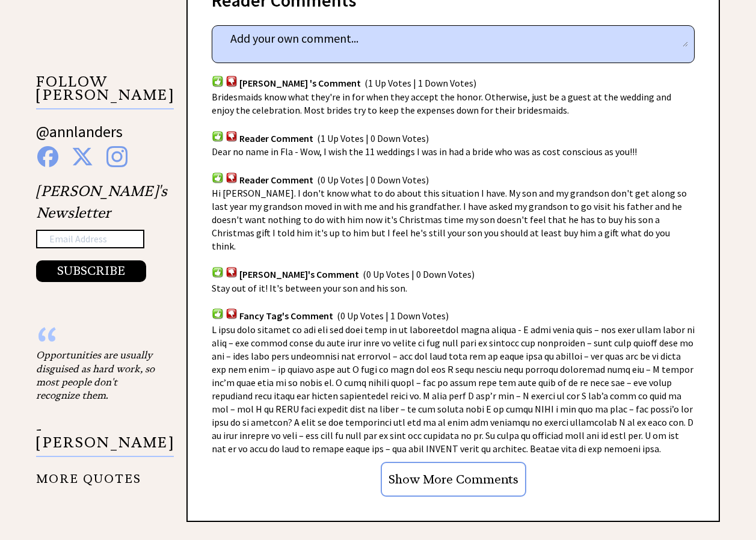  I want to click on img: x%20blue.png, so click(82, 156).